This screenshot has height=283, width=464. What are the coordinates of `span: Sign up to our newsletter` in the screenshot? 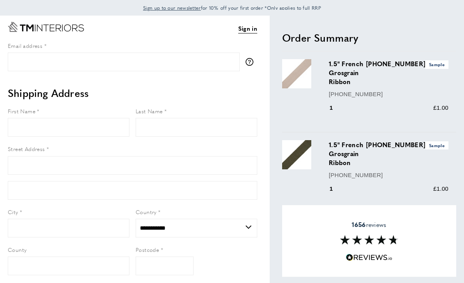 It's located at (172, 8).